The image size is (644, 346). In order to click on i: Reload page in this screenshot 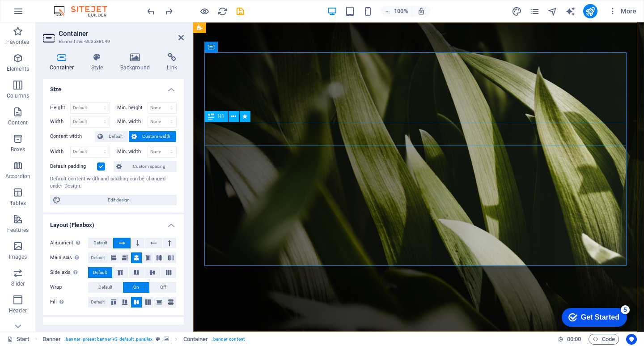, I will do `click(222, 11)`.